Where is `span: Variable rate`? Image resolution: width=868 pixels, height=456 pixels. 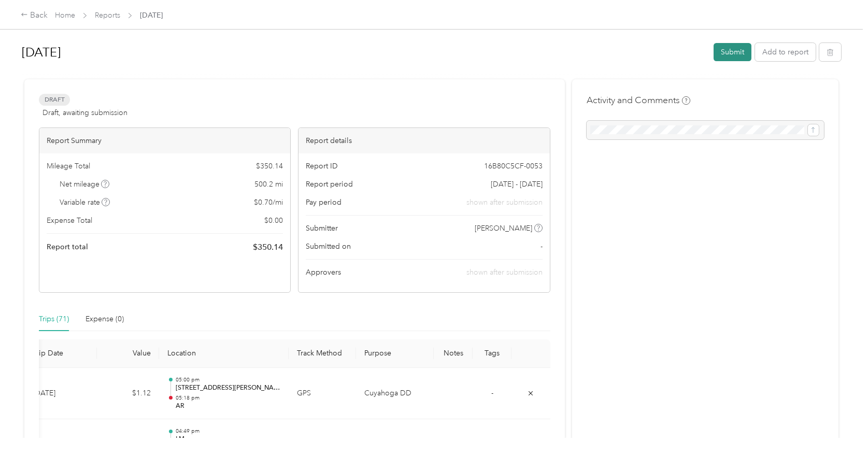 span: Variable rate is located at coordinates (85, 202).